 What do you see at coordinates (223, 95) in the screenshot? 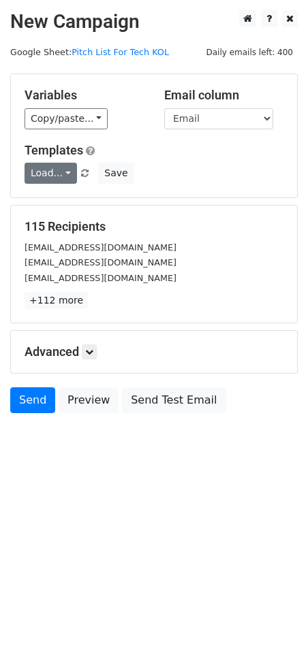
I see `h5: Email column` at bounding box center [223, 95].